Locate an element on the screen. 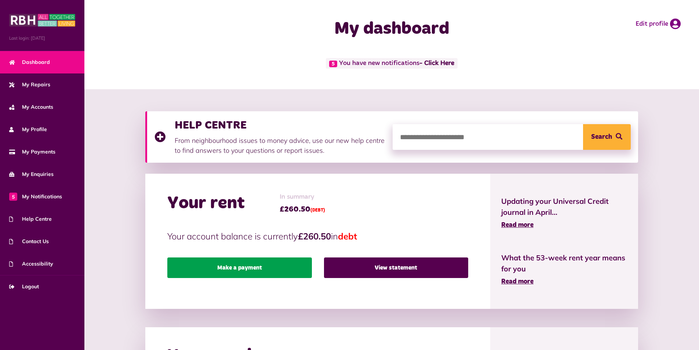  span: £260.50 is located at coordinates (302, 209).